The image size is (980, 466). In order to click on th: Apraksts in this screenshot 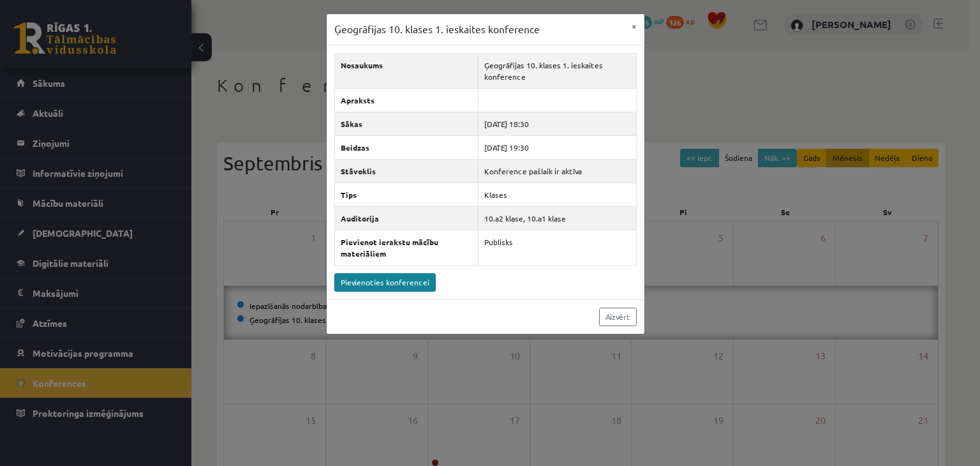, I will do `click(406, 99)`.